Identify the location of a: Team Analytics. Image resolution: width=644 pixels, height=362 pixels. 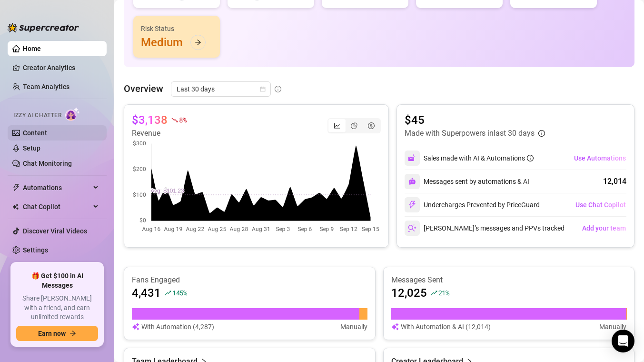
(46, 86).